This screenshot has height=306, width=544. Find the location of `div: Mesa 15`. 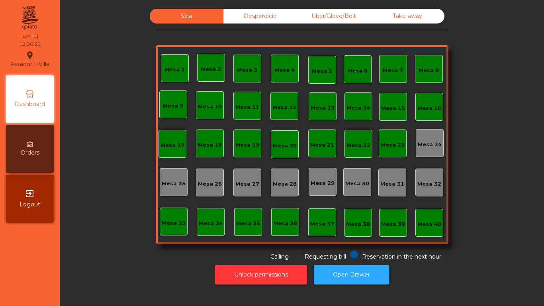

div: Mesa 15 is located at coordinates (393, 108).